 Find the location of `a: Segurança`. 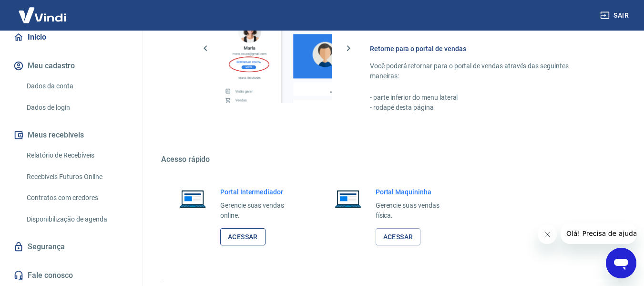

a: Segurança is located at coordinates (71, 247).